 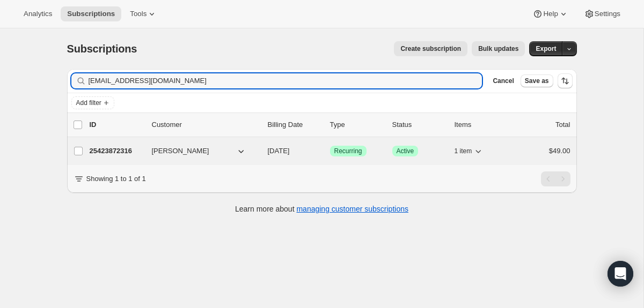 What do you see at coordinates (537, 81) in the screenshot?
I see `button: Save as` at bounding box center [537, 81].